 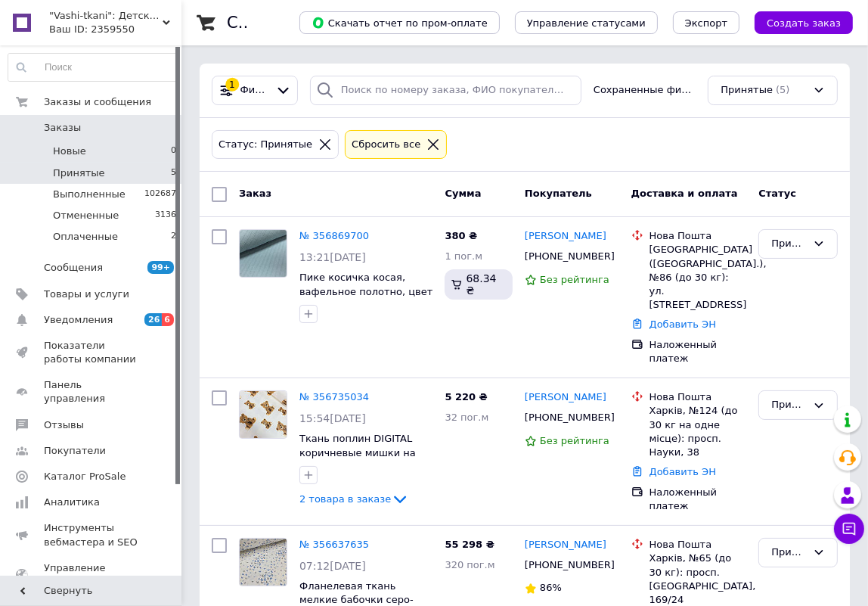 I want to click on a: № 356869700, so click(x=335, y=236).